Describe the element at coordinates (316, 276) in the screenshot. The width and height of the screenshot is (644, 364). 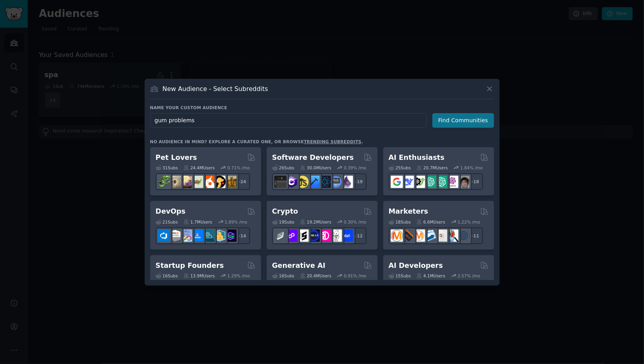
I see `div: 20.4M Users` at that location.